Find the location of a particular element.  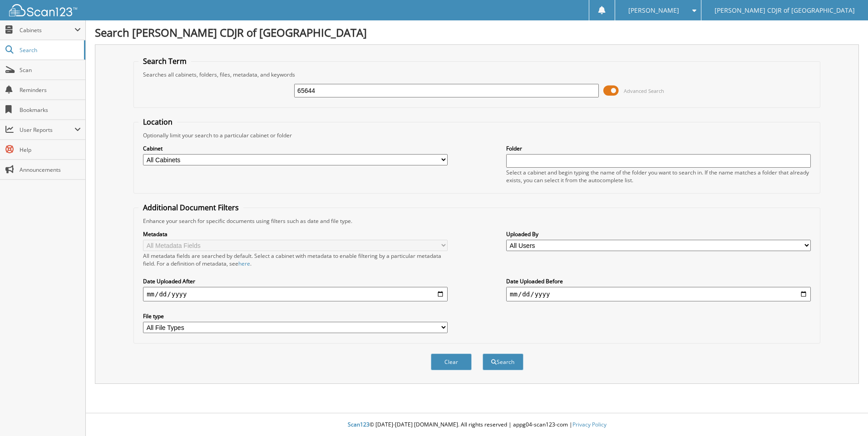

div: Optionally limit your search to a particular cabinet or folder is located at coordinates (477, 135).